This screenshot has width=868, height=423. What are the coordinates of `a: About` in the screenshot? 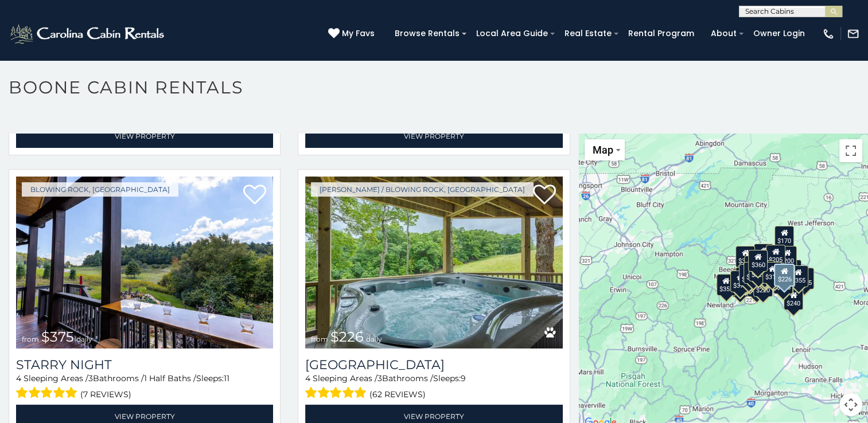 It's located at (724, 33).